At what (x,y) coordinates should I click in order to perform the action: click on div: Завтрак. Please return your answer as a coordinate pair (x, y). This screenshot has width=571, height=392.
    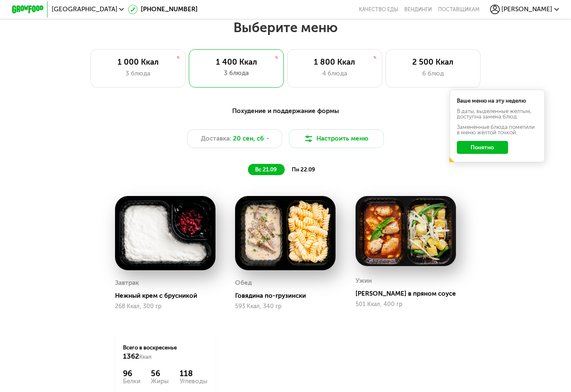
    Looking at the image, I should click on (127, 282).